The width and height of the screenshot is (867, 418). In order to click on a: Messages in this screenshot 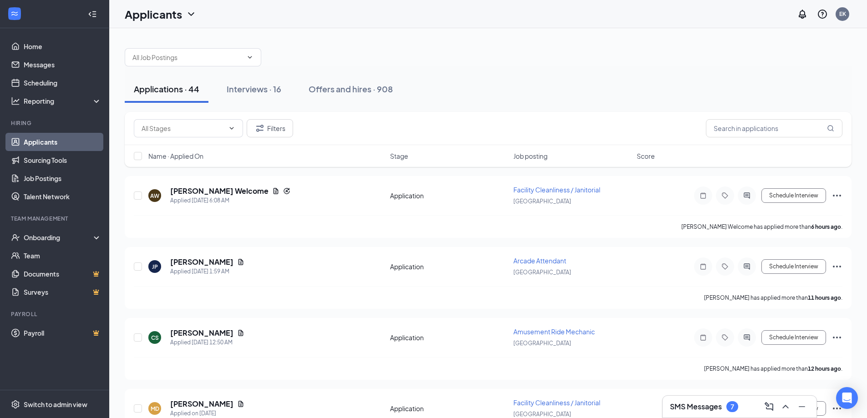, I will do `click(62, 65)`.